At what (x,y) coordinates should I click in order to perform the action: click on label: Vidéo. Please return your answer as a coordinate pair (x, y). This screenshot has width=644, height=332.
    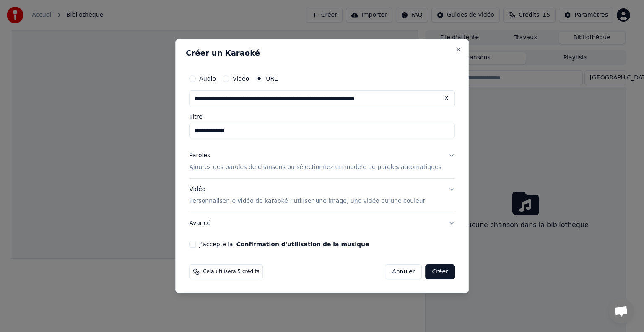
    Looking at the image, I should click on (240, 79).